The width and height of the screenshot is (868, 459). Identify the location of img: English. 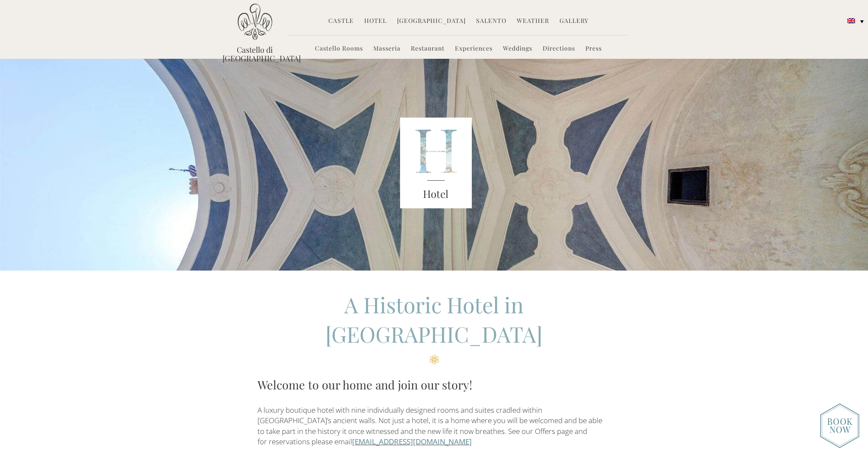
(851, 21).